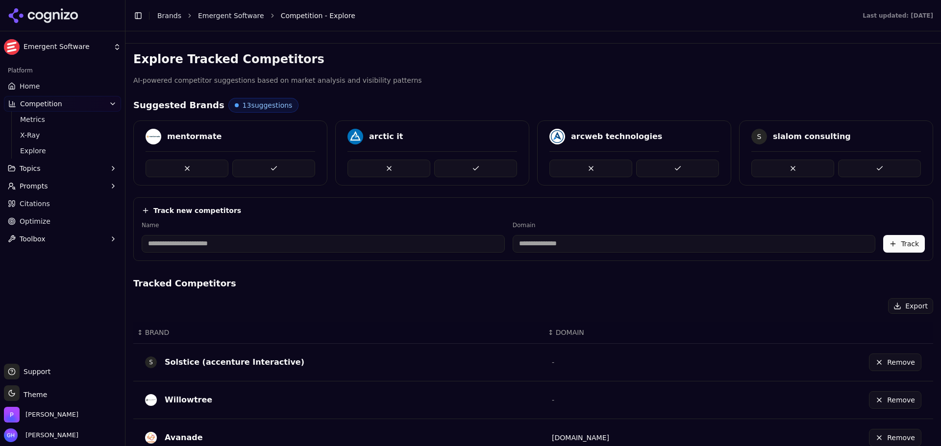 This screenshot has width=941, height=446. What do you see at coordinates (151, 438) in the screenshot?
I see `img: Avanade` at bounding box center [151, 438].